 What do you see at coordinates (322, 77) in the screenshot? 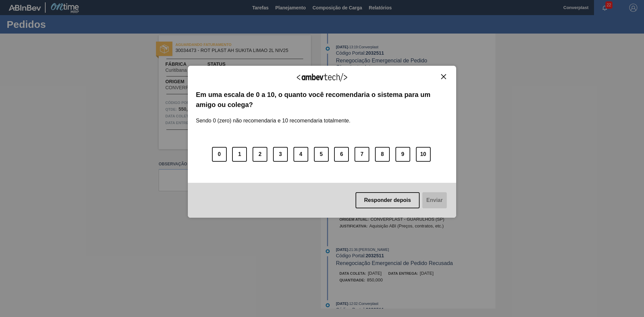
I see `img: Logo Ambevtech` at bounding box center [322, 77].